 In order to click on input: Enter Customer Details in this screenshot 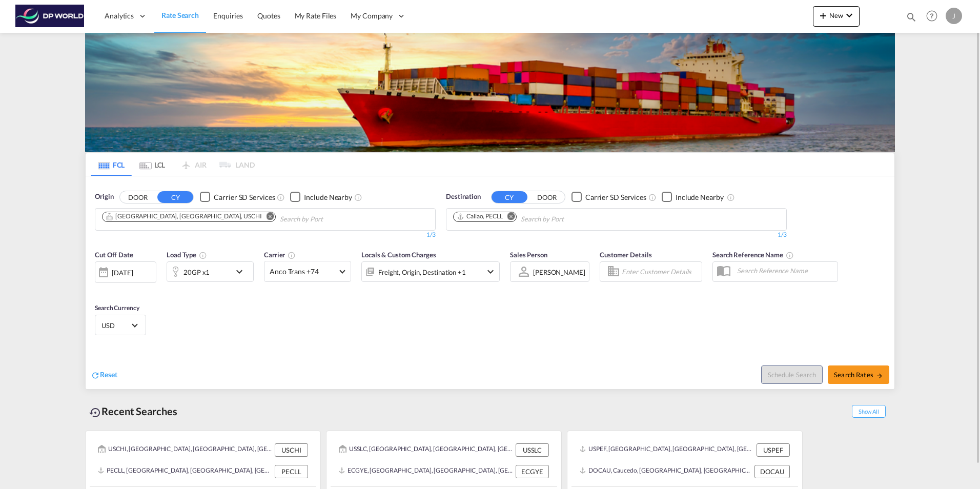, I will do `click(660, 272)`.